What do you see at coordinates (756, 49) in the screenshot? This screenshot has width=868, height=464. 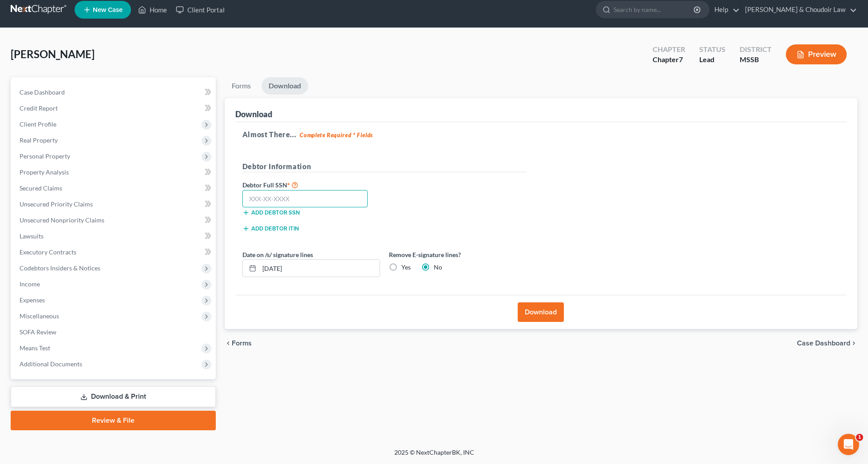 I see `div: District` at bounding box center [756, 49].